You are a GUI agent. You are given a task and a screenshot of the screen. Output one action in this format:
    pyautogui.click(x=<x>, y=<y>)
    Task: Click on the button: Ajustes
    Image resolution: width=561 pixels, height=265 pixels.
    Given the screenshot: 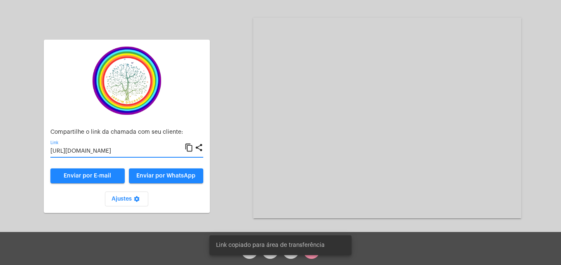 What is the action you would take?
    pyautogui.click(x=127, y=199)
    